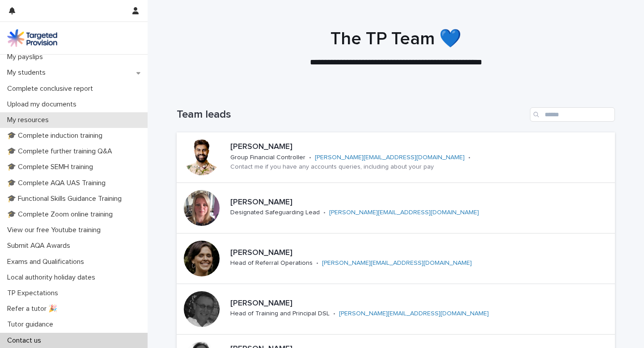 The image size is (644, 348). Describe the element at coordinates (275, 212) in the screenshot. I see `p: Designated Safeguarding Lead` at that location.